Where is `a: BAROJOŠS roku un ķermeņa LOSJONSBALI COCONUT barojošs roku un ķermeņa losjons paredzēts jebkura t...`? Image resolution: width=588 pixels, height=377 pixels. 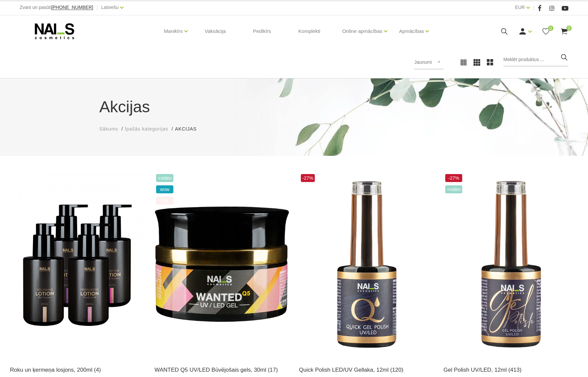 a: BAROJOŠS roku un ķermeņa LOSJONSBALI COCONUT barojošs roku un ķermeņa losjons paredzēts jebkura t... is located at coordinates (77, 265).